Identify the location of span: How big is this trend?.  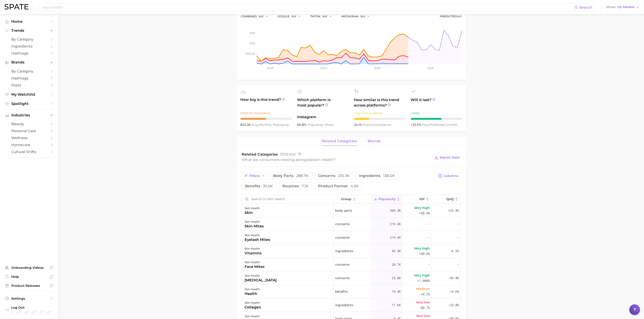
(266, 102).